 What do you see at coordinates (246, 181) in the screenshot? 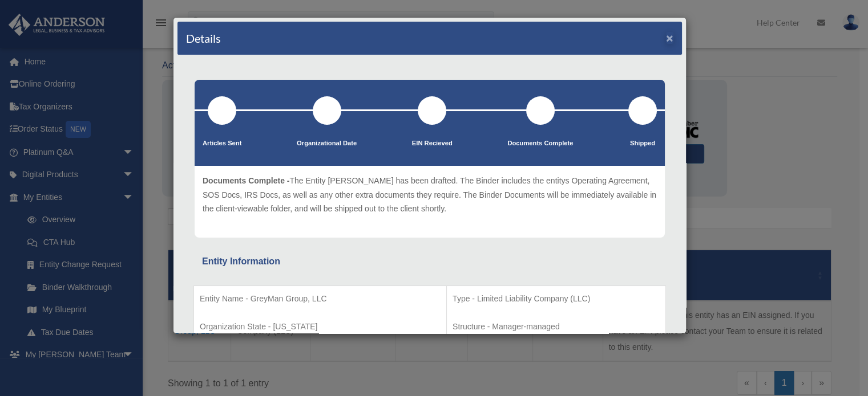
I see `span: Documents Complete -` at bounding box center [246, 181].